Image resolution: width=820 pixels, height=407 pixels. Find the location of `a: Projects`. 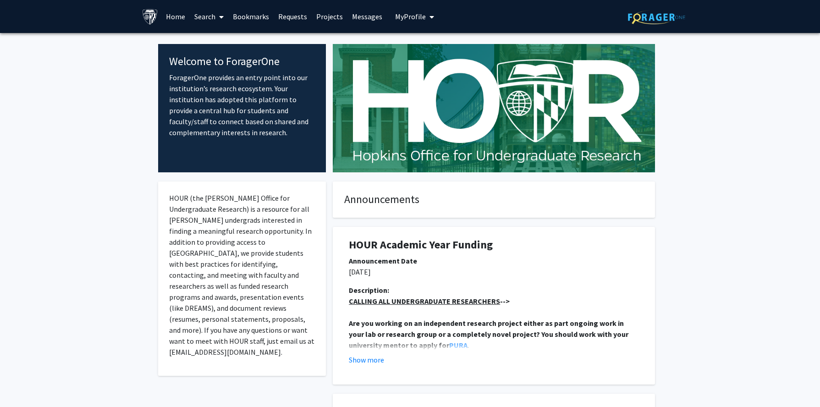

a: Projects is located at coordinates (330, 16).